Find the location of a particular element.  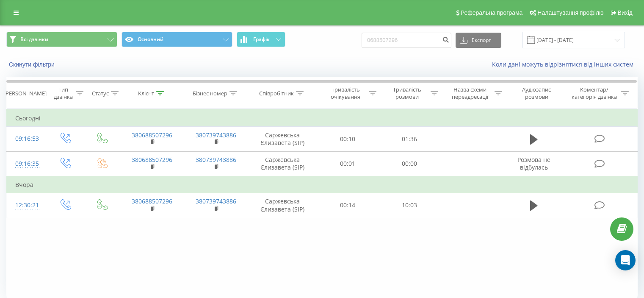

td: 01:36 is located at coordinates (409, 139).